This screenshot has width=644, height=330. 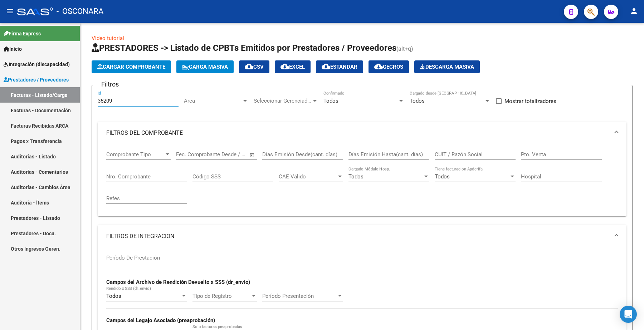 I want to click on span: Comprobante Tipo, so click(x=135, y=154).